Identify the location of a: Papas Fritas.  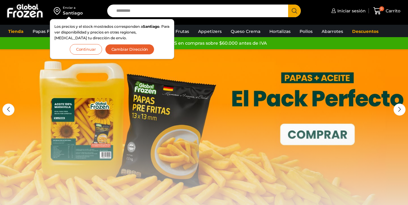
(46, 31).